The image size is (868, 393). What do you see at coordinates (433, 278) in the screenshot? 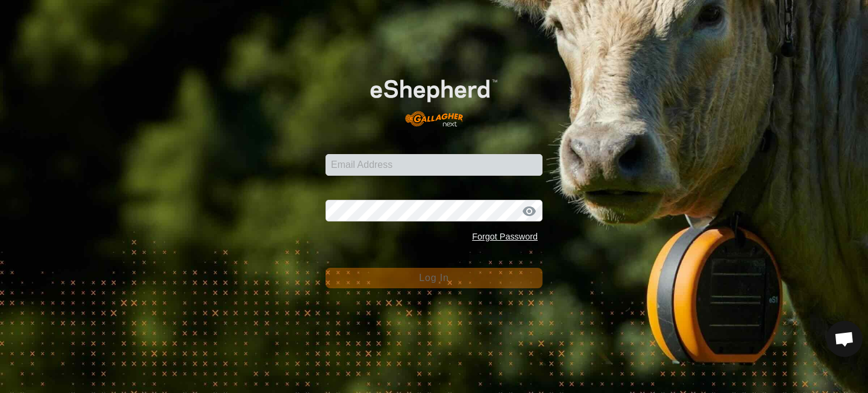
I see `span: Log In` at bounding box center [433, 278].